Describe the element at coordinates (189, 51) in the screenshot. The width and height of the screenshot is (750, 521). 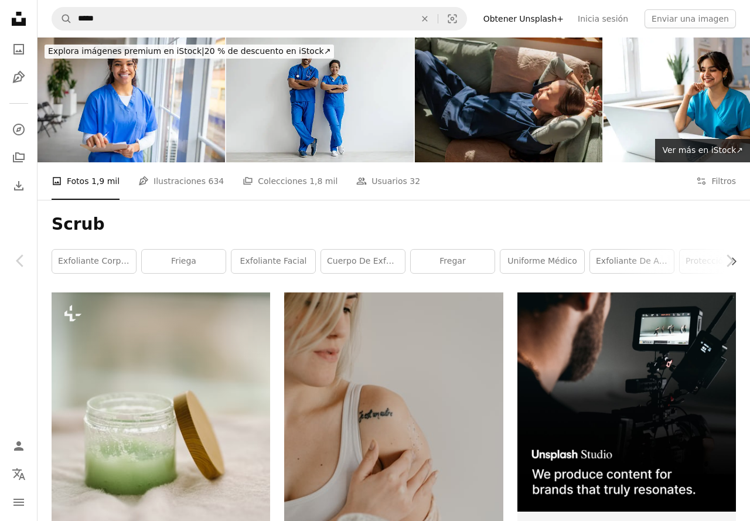
I see `span: 20 % de descuento en iStock ↗` at that location.